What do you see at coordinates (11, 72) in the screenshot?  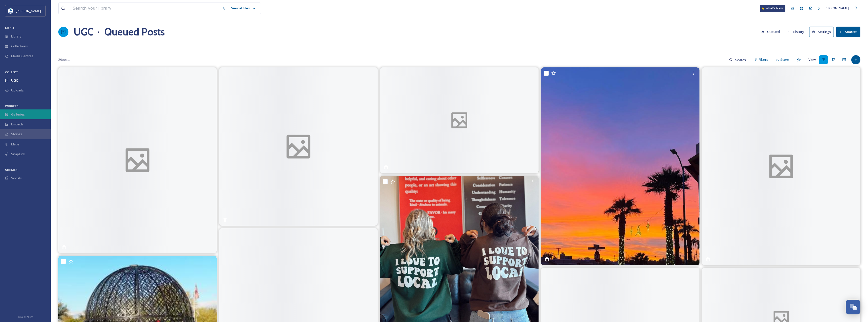 I see `span: COLLECT` at bounding box center [11, 72].